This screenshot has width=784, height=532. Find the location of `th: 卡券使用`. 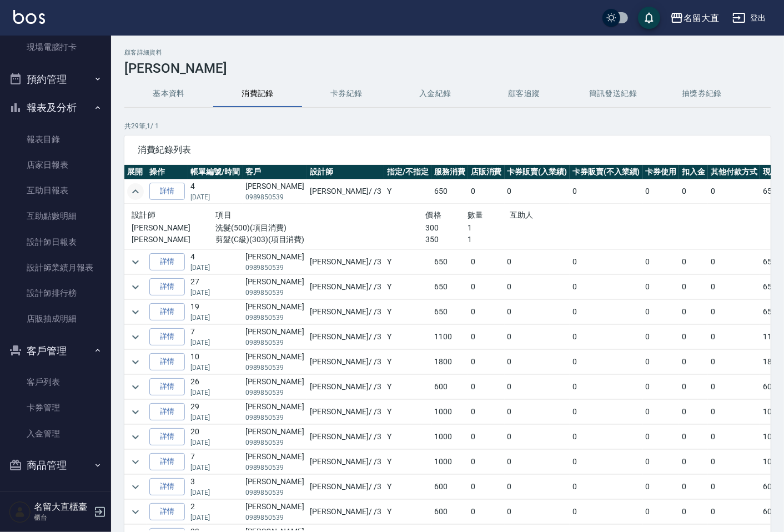

th: 卡券使用 is located at coordinates (661, 172).